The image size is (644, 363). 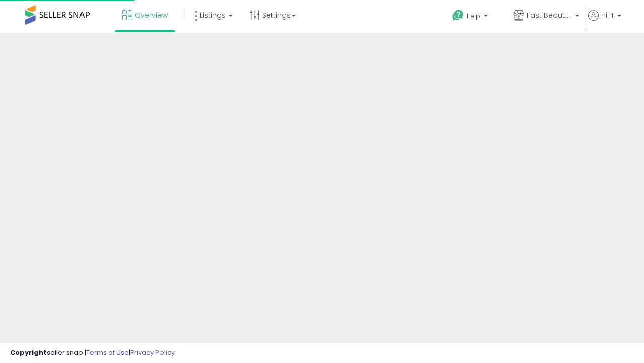 I want to click on i: Get Help, so click(x=458, y=15).